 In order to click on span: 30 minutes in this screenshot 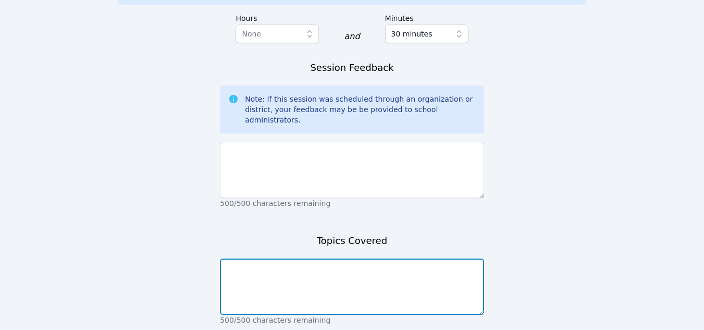, I will do `click(412, 34)`.